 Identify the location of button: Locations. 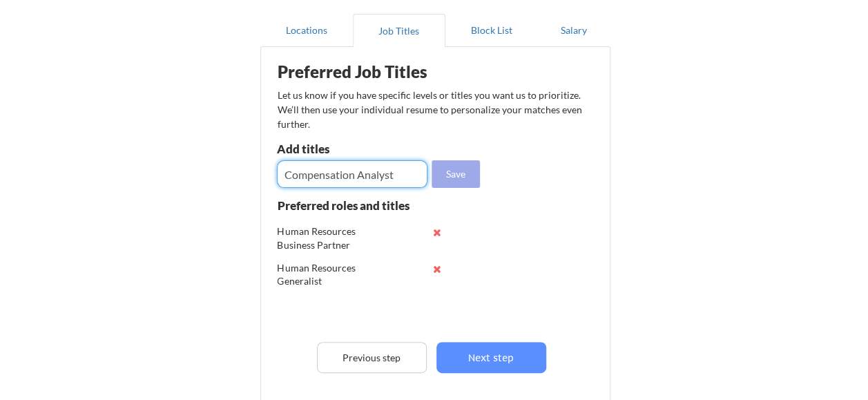
(306, 31).